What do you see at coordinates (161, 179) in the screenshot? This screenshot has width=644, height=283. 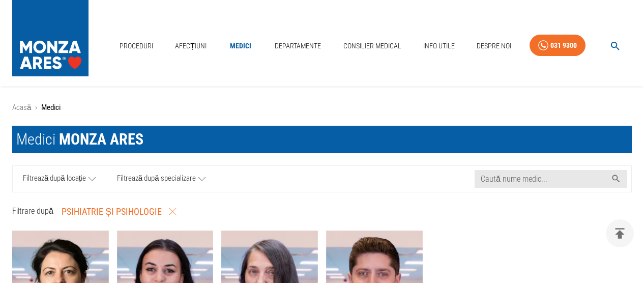 I see `a: Filtrează după specializare` at bounding box center [161, 179].